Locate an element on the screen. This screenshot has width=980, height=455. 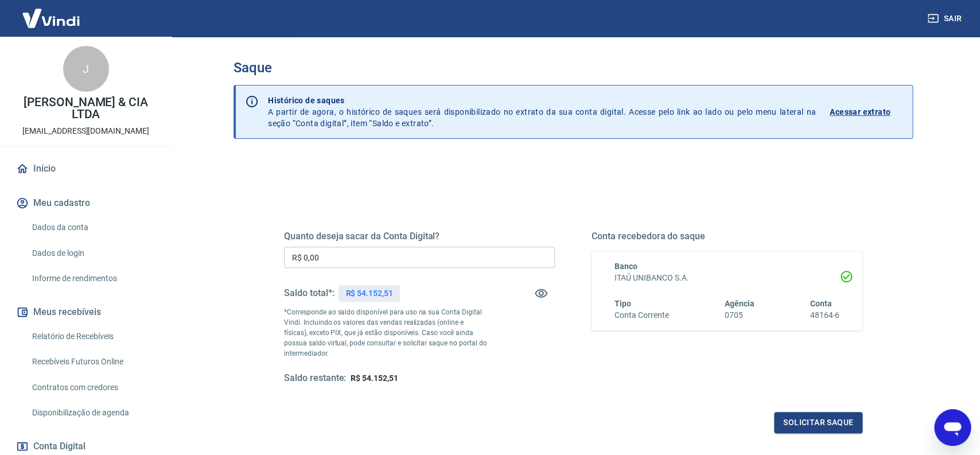
a: Acessar extrato is located at coordinates (867, 112).